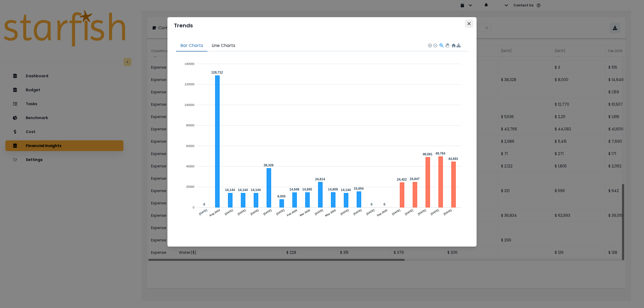 The width and height of the screenshot is (644, 308). I want to click on tspan: 60000, so click(190, 146).